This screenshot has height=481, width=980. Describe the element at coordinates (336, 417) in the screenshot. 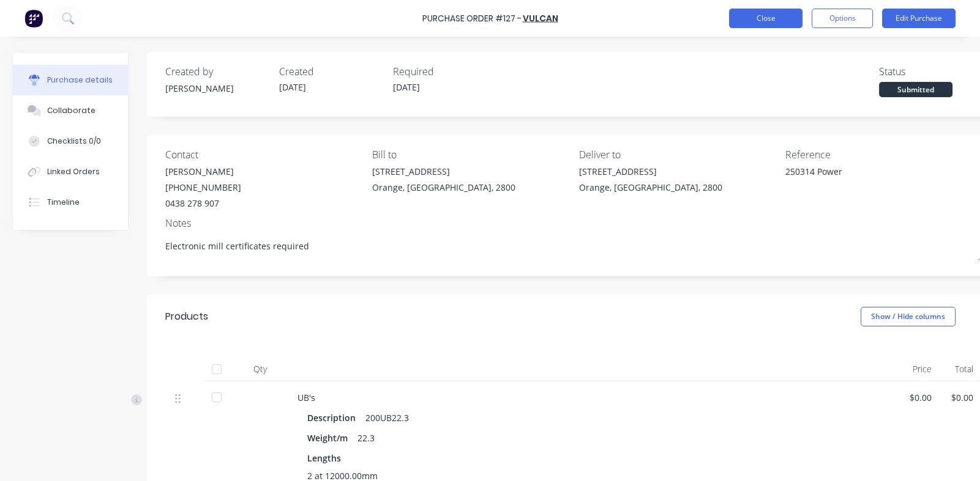

I see `div: Description` at that location.